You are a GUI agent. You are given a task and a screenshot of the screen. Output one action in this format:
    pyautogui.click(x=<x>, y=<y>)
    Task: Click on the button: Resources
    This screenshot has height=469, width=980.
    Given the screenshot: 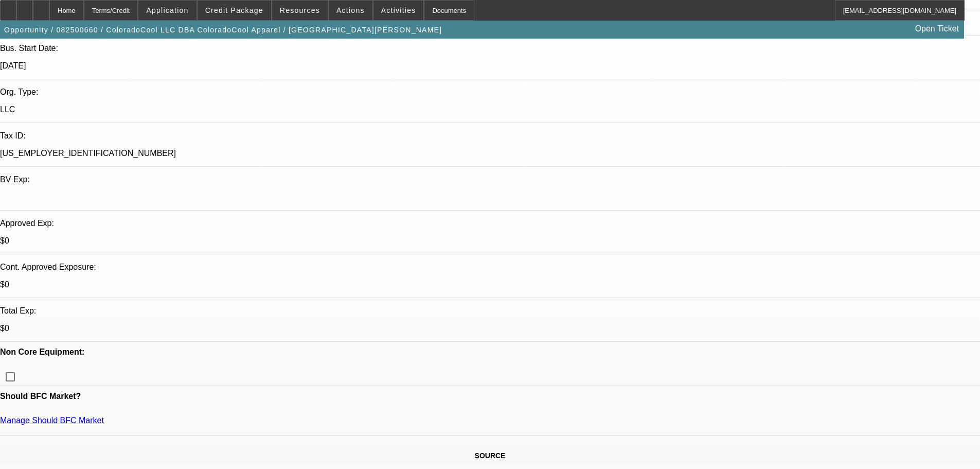 What is the action you would take?
    pyautogui.click(x=300, y=10)
    